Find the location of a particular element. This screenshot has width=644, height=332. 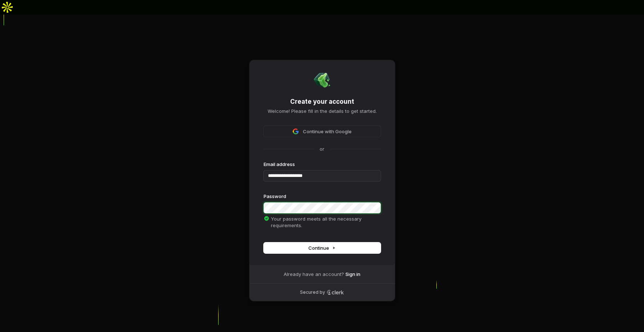

button: Continue is located at coordinates (322, 248).